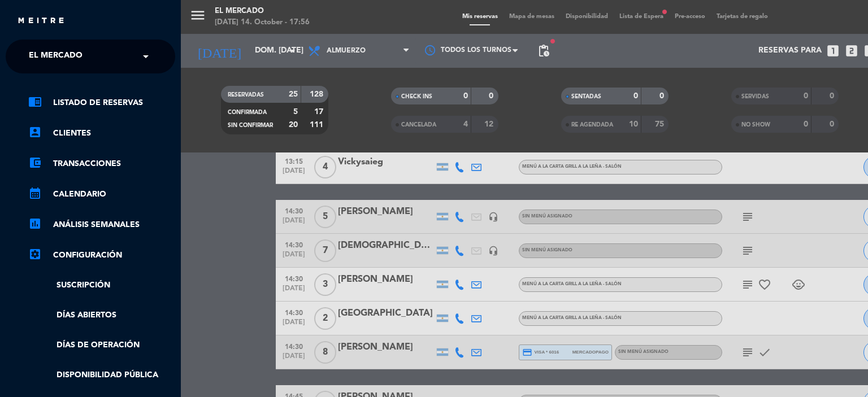 This screenshot has width=868, height=397. What do you see at coordinates (35, 163) in the screenshot?
I see `i: account_balance_wallet` at bounding box center [35, 163].